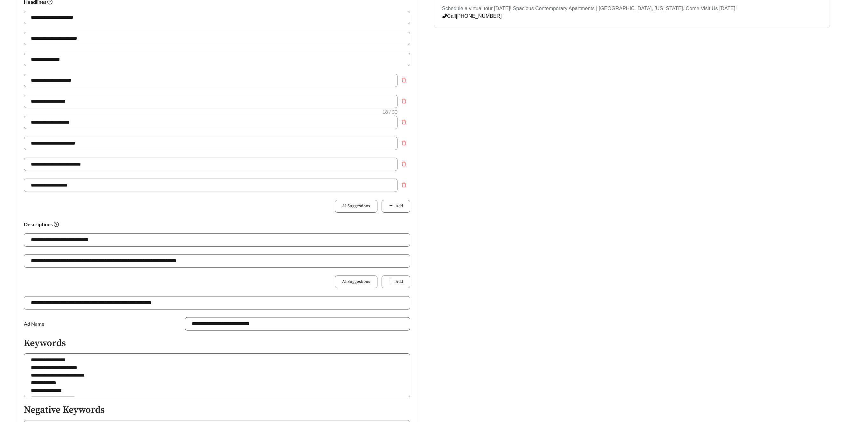  I want to click on label: Ad Name, so click(36, 324).